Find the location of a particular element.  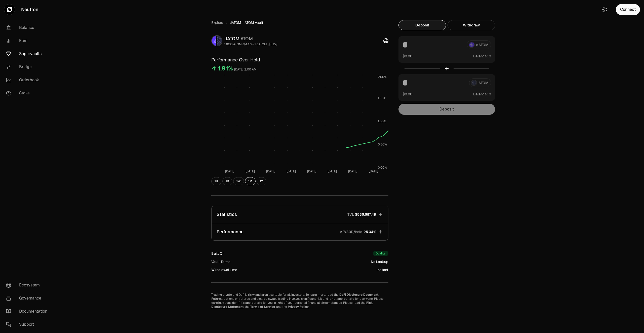

button: 1W is located at coordinates (239, 181).